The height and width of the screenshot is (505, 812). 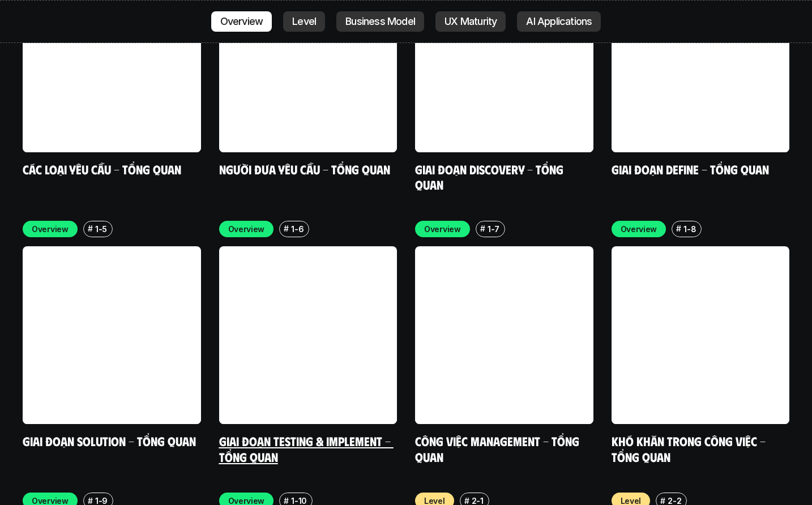 What do you see at coordinates (690, 229) in the screenshot?
I see `p: 1-8` at bounding box center [690, 229].